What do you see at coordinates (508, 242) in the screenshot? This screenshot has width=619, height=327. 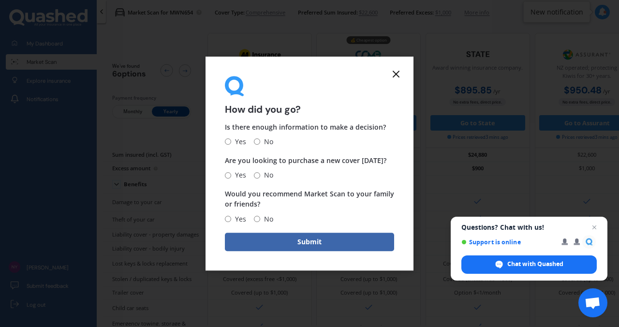 I see `span: Support is online` at bounding box center [508, 242].